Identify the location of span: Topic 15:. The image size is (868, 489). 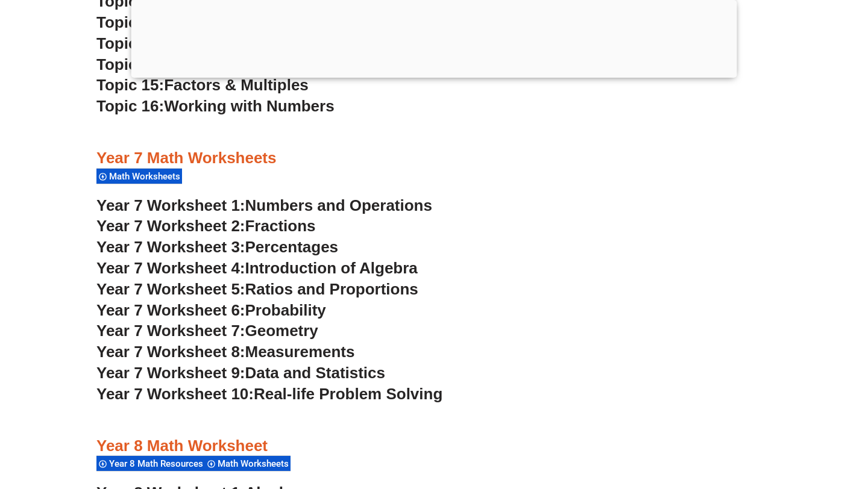
(130, 85).